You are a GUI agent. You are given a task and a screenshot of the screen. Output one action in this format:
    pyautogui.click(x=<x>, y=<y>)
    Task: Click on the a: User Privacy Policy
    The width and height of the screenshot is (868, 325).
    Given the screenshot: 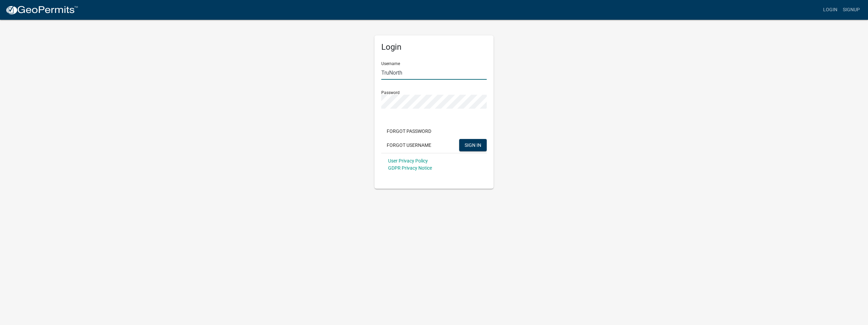 What is the action you would take?
    pyautogui.click(x=408, y=161)
    